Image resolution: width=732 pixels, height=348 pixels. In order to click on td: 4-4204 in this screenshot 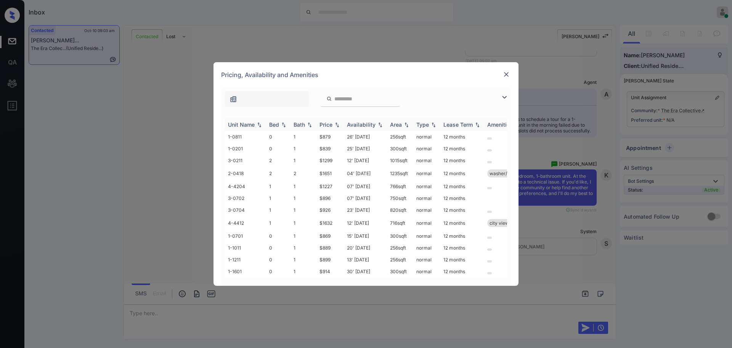, I will do `click(246, 186)`.